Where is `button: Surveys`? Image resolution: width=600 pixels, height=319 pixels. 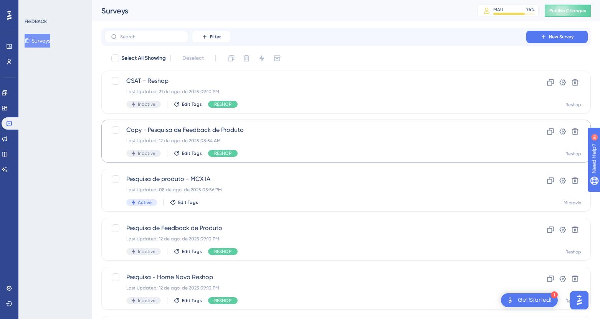 button: Surveys is located at coordinates (37, 41).